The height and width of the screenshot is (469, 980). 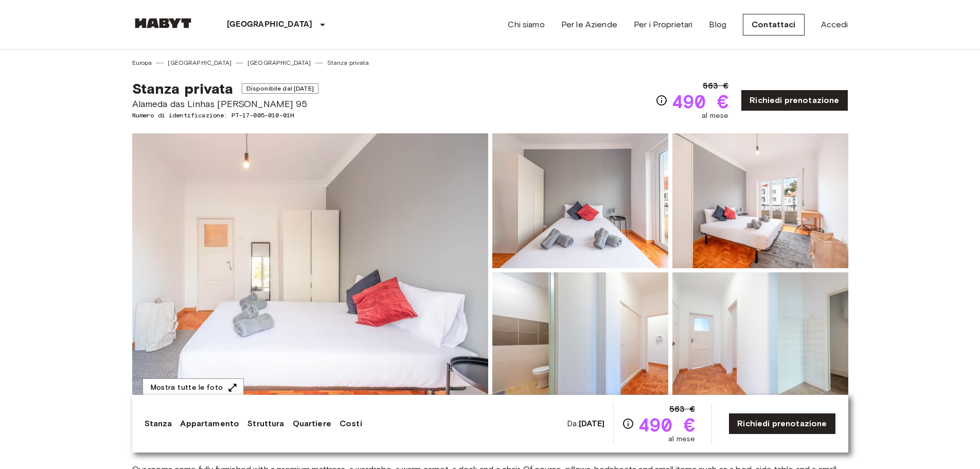 What do you see at coordinates (142, 62) in the screenshot?
I see `a: Europa` at bounding box center [142, 62].